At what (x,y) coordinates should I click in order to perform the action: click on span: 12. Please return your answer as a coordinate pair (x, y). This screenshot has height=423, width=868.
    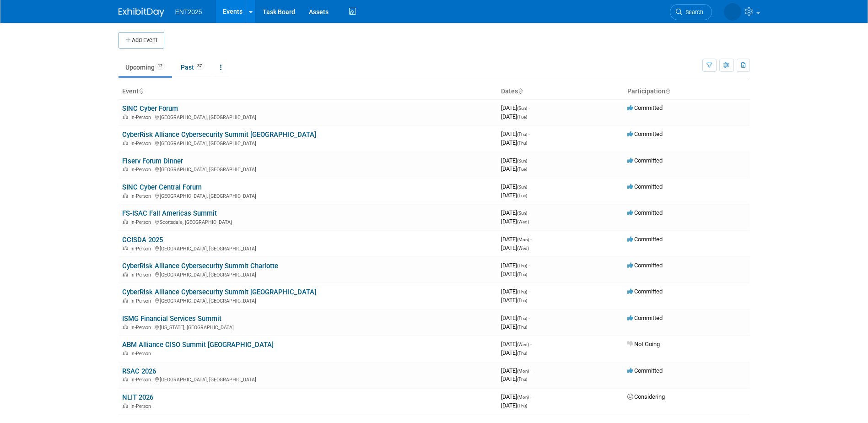
    Looking at the image, I should click on (160, 65).